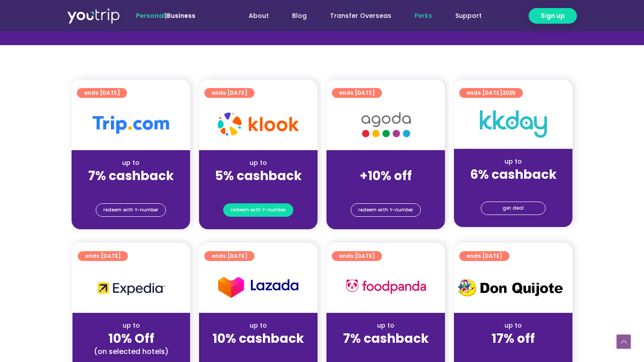 This screenshot has width=644, height=362. What do you see at coordinates (299, 16) in the screenshot?
I see `a: Blog` at bounding box center [299, 16].